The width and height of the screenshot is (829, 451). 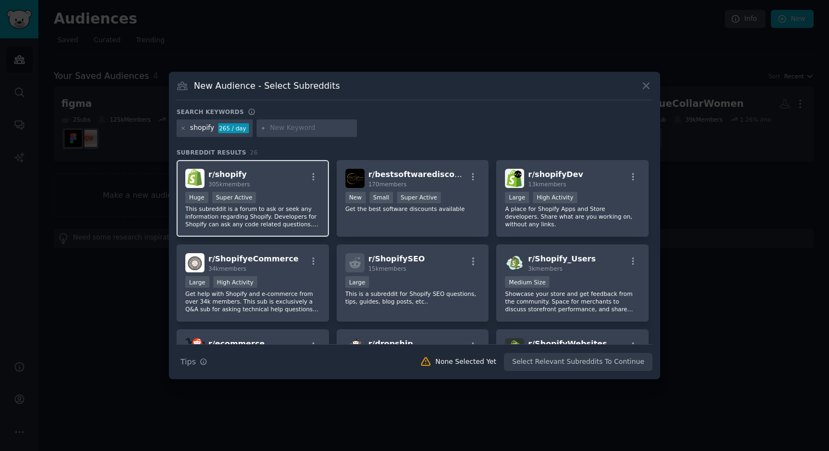 I want to click on h3: New Audience - Select Subreddits, so click(x=267, y=86).